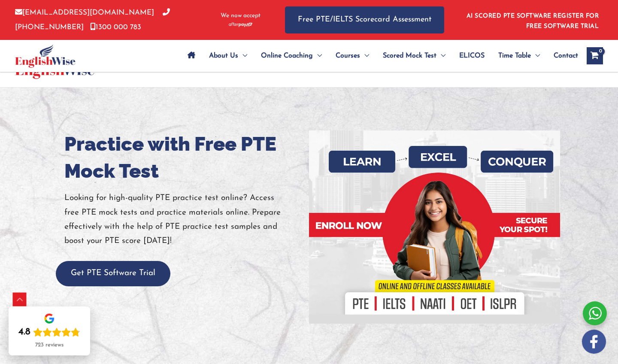  Describe the element at coordinates (49, 345) in the screenshot. I see `div: 723 reviews` at that location.